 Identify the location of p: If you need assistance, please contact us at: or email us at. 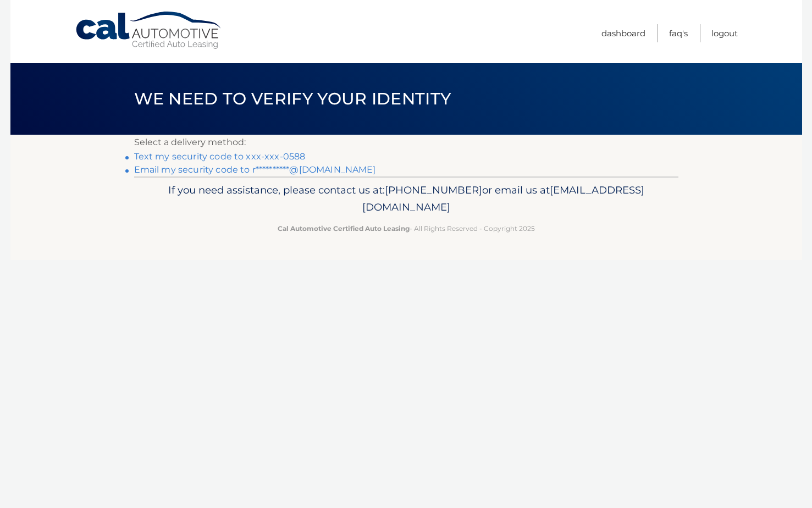
(406, 199).